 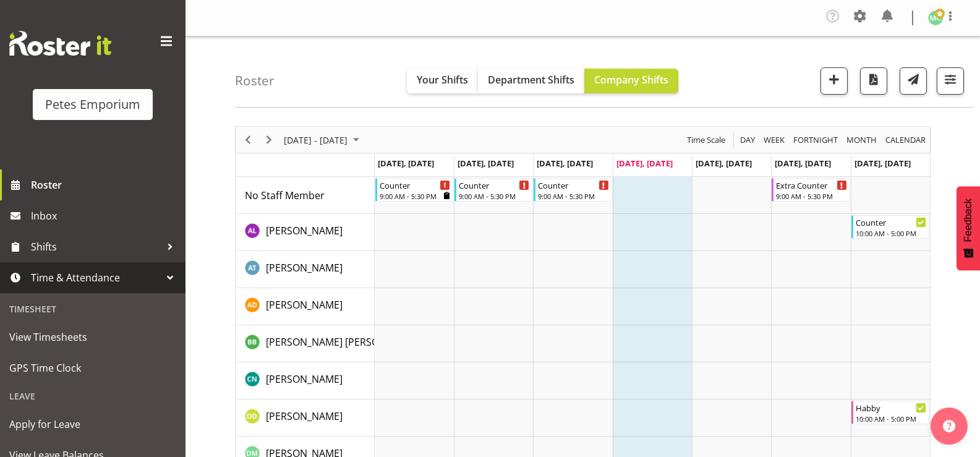 What do you see at coordinates (248, 140) in the screenshot?
I see `div: Previous` at bounding box center [248, 140].